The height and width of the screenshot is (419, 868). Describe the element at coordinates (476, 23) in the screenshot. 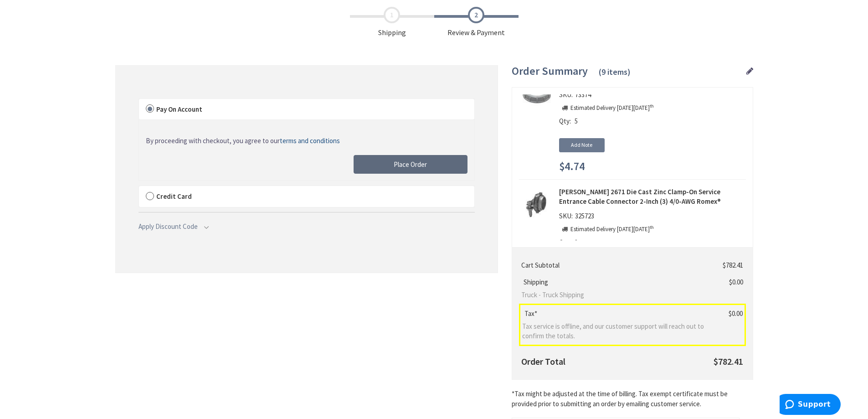

I see `span: Review & Payment` at that location.